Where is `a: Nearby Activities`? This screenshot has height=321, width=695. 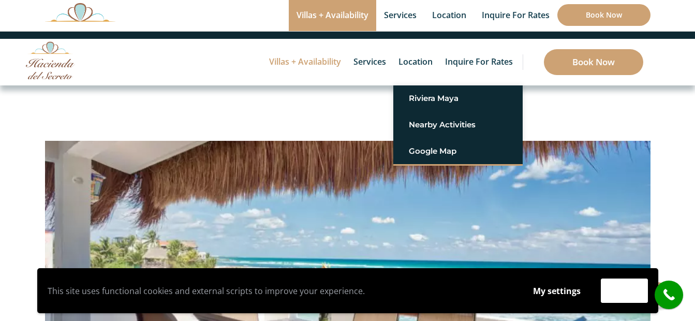
a: Nearby Activities is located at coordinates (458, 125).